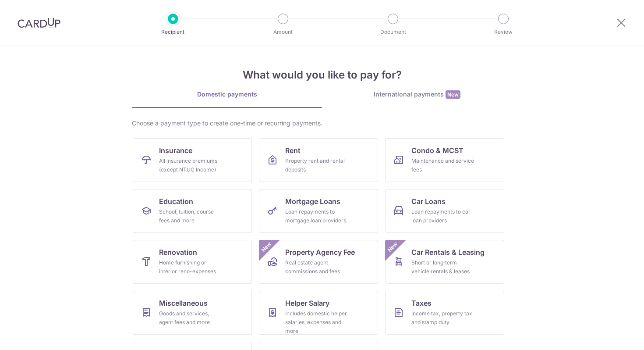  I want to click on div: Income tax, property tax and stamp duty, so click(443, 318).